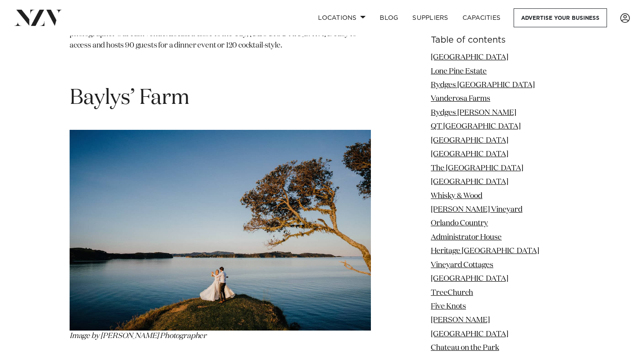 This screenshot has height=353, width=644. I want to click on a: Vanderosa Farms, so click(460, 99).